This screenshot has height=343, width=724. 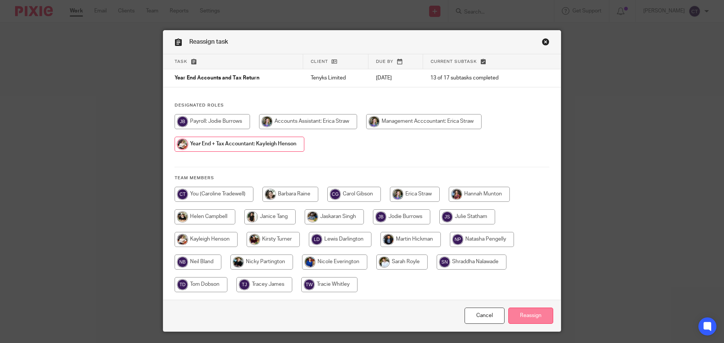 What do you see at coordinates (362, 106) in the screenshot?
I see `h4: Designated Roles` at bounding box center [362, 106].